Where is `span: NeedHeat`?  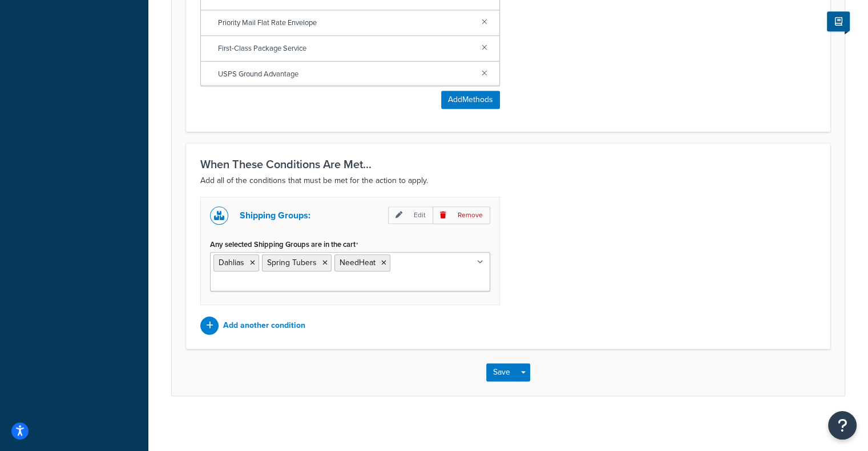 span: NeedHeat is located at coordinates (357, 263).